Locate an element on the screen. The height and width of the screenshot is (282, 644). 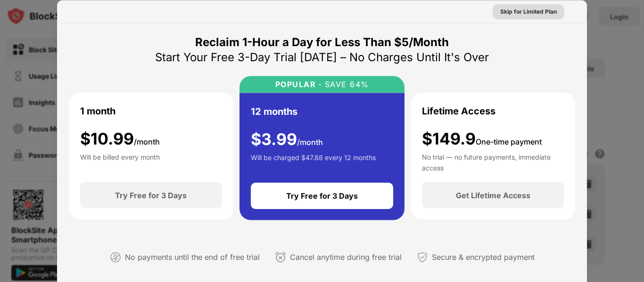
div: 1 month is located at coordinates (98, 111).